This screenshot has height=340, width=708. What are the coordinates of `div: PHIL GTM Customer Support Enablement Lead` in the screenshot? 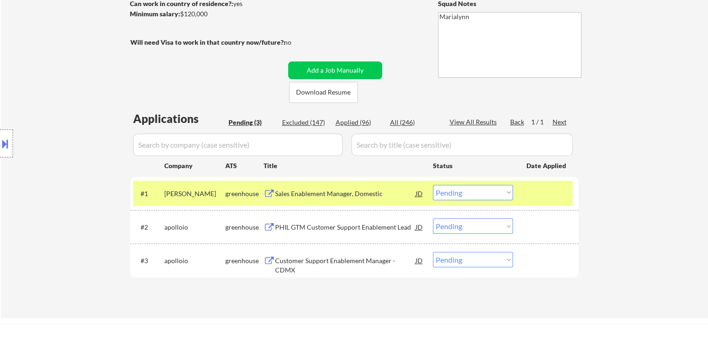 It's located at (345, 227).